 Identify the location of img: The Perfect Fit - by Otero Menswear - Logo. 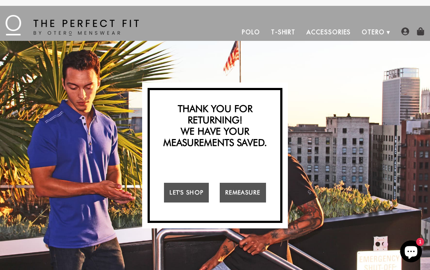
(72, 25).